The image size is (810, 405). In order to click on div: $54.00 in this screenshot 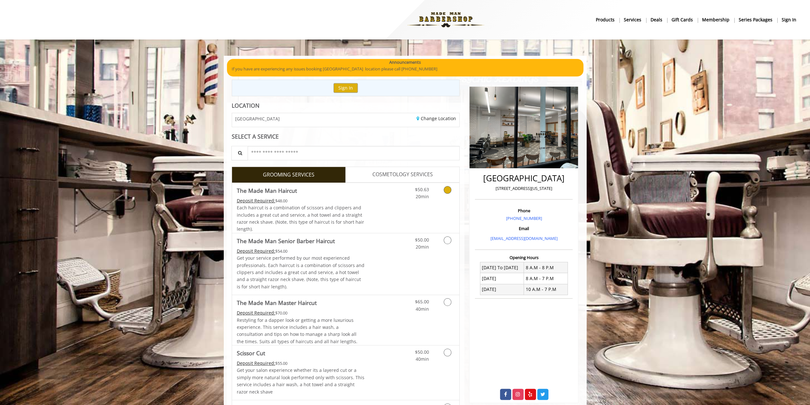, I will do `click(301, 251)`.